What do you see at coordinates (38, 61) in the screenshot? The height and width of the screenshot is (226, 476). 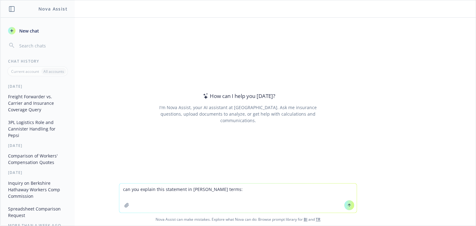 I see `div: Chat History` at bounding box center [38, 61].